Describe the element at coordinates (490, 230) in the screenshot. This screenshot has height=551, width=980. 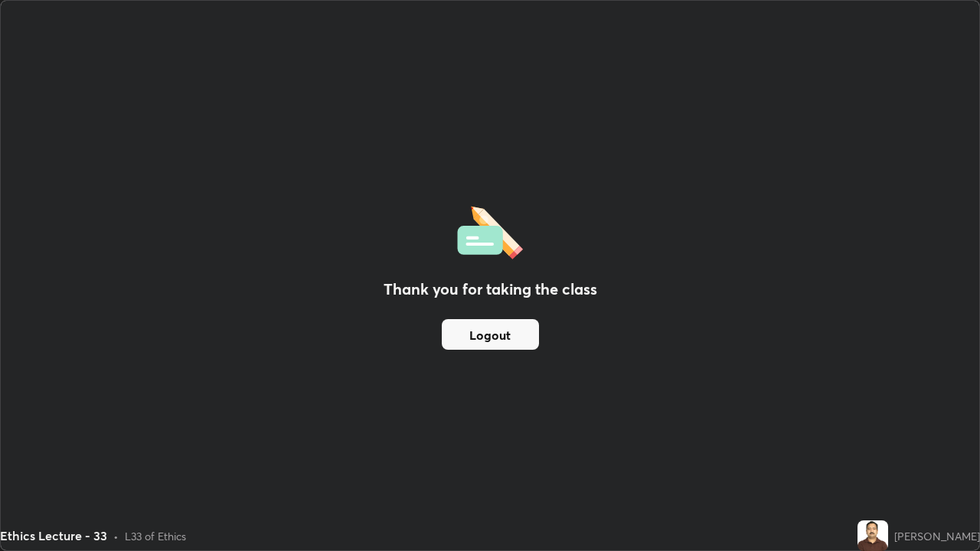
I see `img: offlineFeedback.1438e8b3.svg` at that location.